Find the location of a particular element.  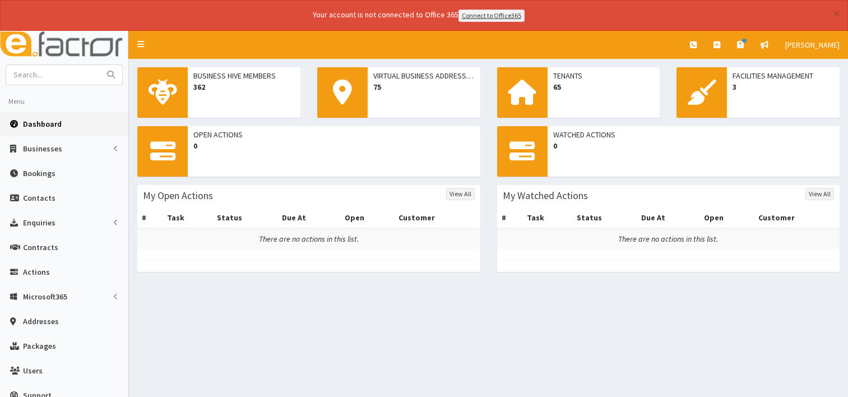

span: Virtual Business Addresses is located at coordinates (424, 76).